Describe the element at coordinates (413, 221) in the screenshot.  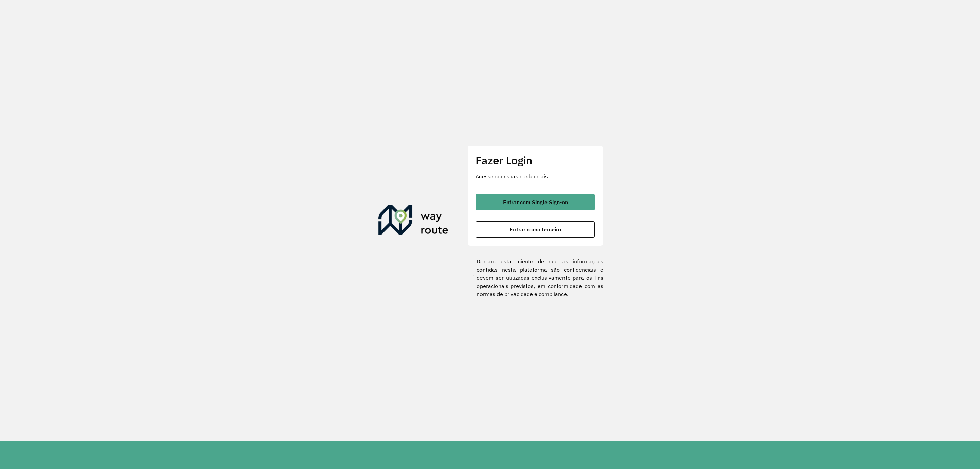
I see `img: Roteirizador AmbevTech` at that location.